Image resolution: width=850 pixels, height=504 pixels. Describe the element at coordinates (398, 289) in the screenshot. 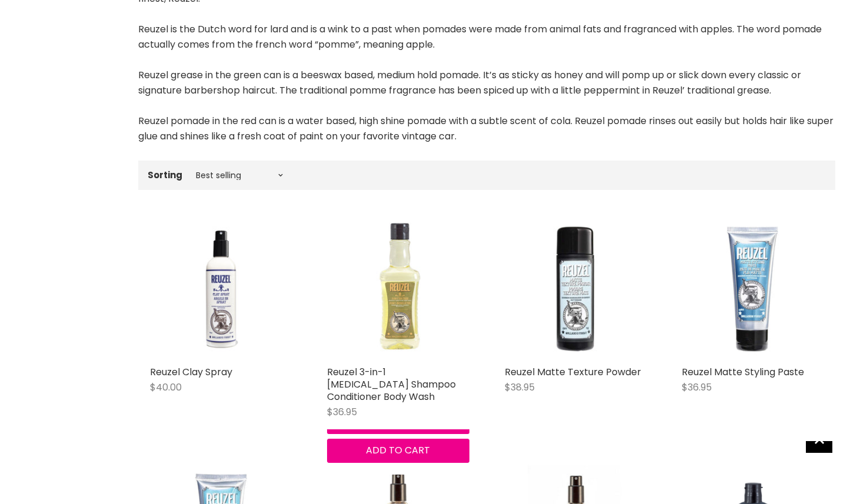

I see `a: Reuzel 3-in-1 Tea Tree Shampoo Conditioner Body Wash` at that location.